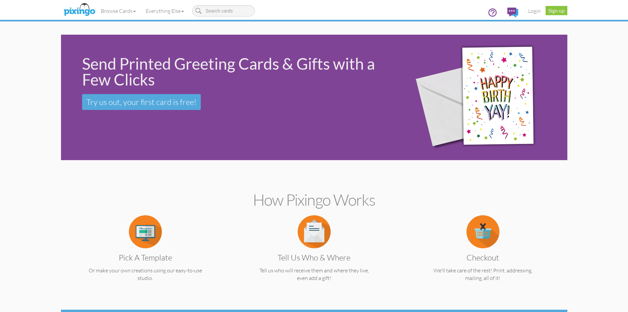 The height and width of the screenshot is (312, 628). Describe the element at coordinates (145, 257) in the screenshot. I see `h3: Pick a Template` at that location.